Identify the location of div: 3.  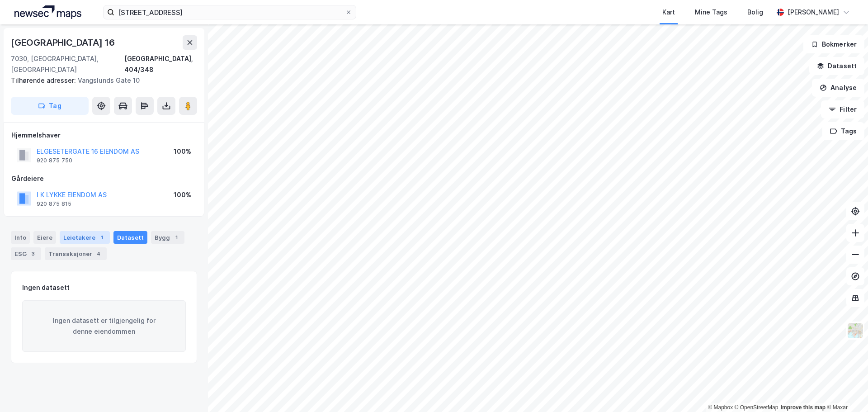
(33, 253).